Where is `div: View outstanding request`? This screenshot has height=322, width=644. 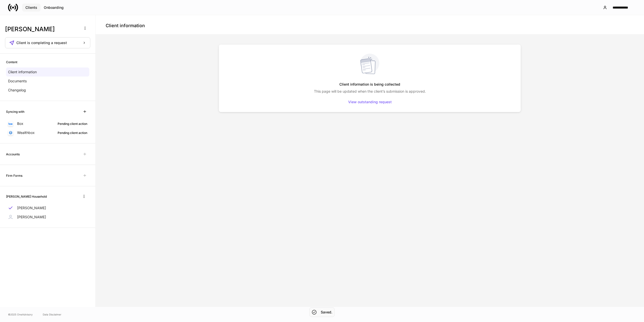
div: View outstanding request is located at coordinates (370, 102).